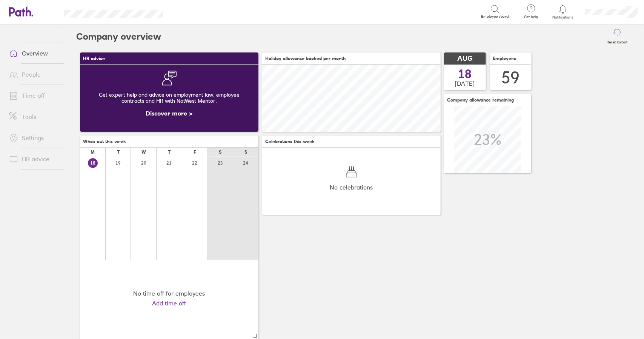 This screenshot has height=339, width=644. What do you see at coordinates (496, 17) in the screenshot?
I see `span: Employee search` at bounding box center [496, 17].